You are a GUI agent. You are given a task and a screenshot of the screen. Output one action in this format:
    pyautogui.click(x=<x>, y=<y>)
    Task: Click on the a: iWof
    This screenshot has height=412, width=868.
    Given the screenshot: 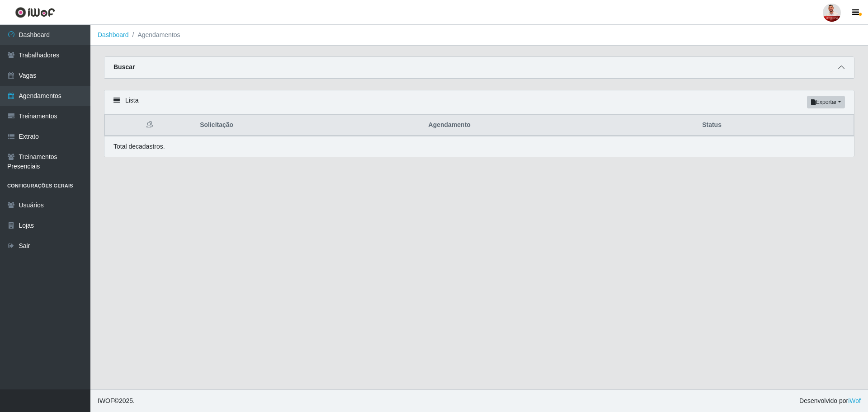 What is the action you would take?
    pyautogui.click(x=854, y=401)
    